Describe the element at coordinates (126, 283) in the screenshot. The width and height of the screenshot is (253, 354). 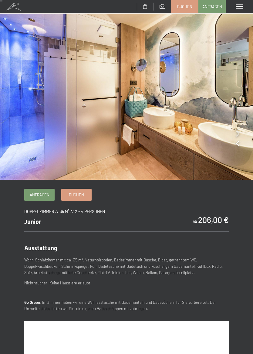
I see `p: Nichtraucher. Keine Haustiere erlaubt.` at that location.